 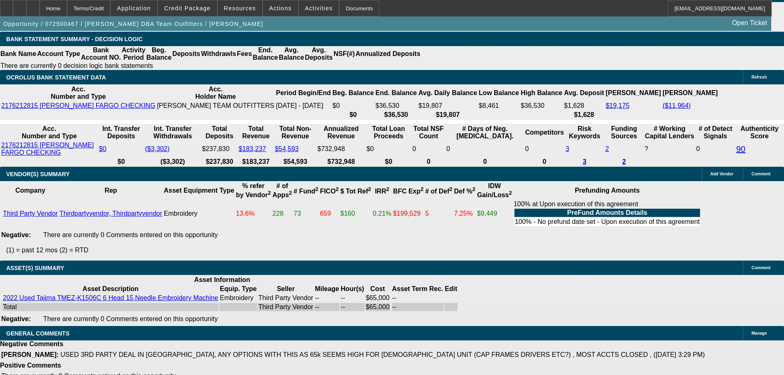 What do you see at coordinates (395, 250) in the screenshot?
I see `p: (1) = past 12 mos (2) = RTD` at bounding box center [395, 250].